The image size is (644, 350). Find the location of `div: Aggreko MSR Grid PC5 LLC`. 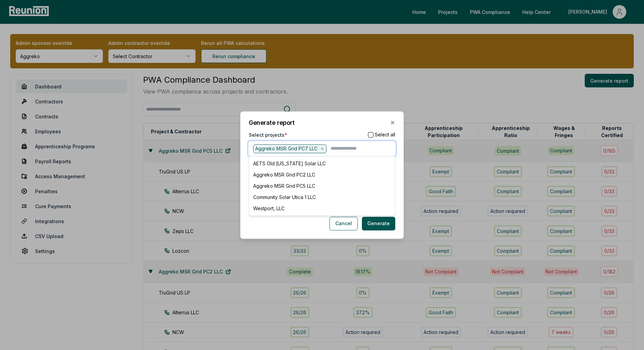

div: Aggreko MSR Grid PC5 LLC is located at coordinates (322, 186).